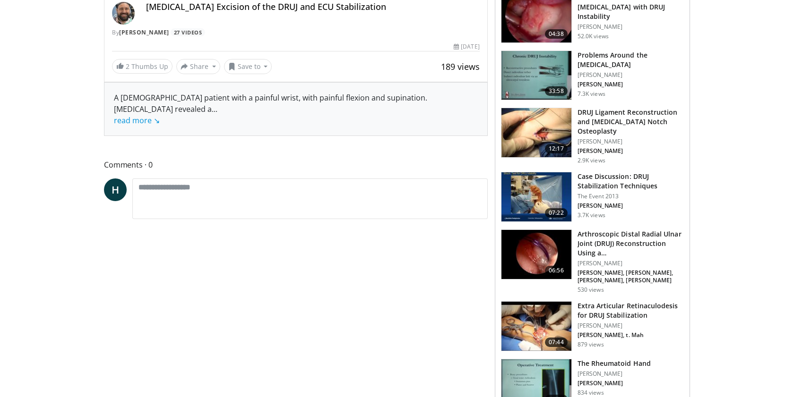  I want to click on p: The Event 2013, so click(630, 197).